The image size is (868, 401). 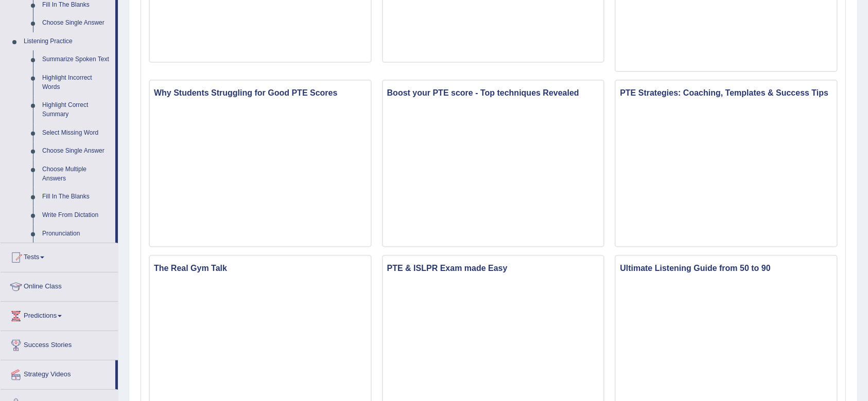 What do you see at coordinates (59, 286) in the screenshot?
I see `a: Online Class` at bounding box center [59, 286].